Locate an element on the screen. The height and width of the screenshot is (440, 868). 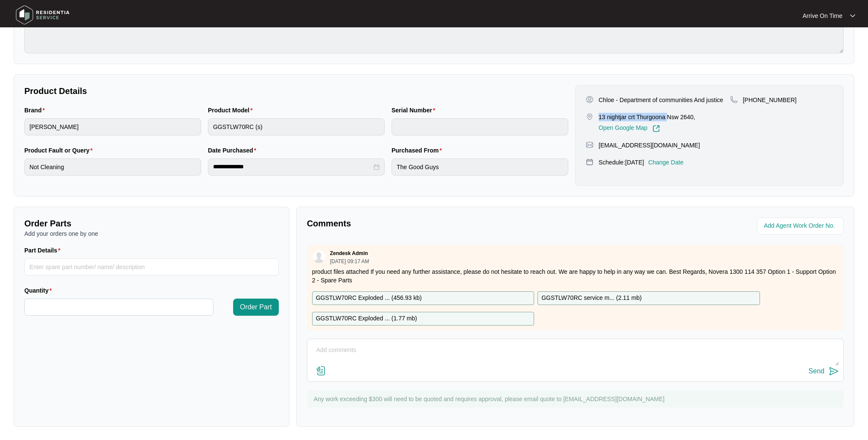
img: Link-External is located at coordinates (656, 128).